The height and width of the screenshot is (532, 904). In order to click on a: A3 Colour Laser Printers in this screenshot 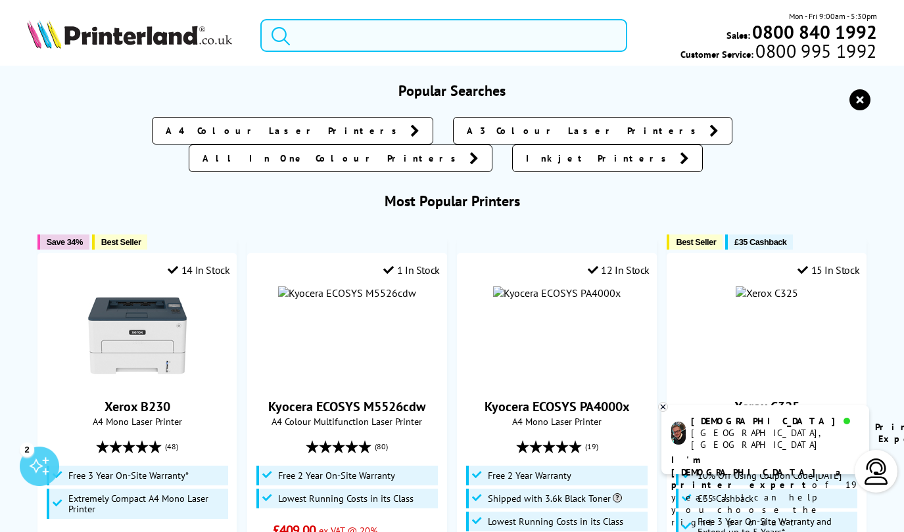, I will do `click(592, 131)`.